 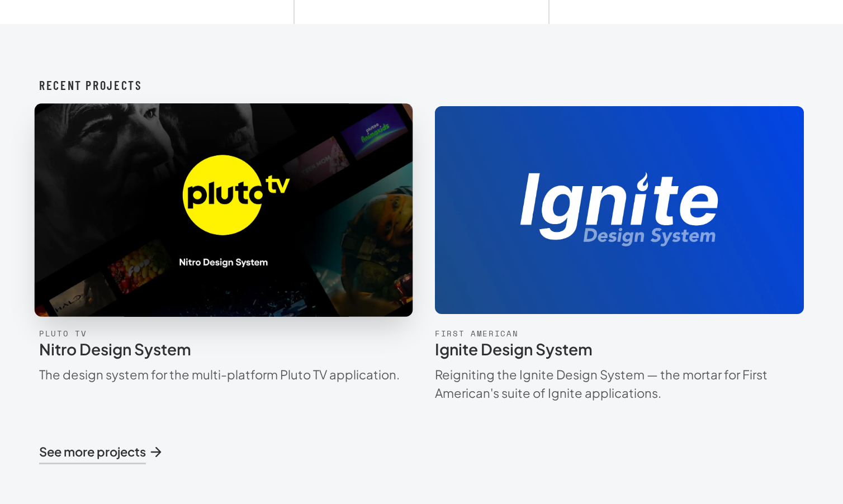 I want to click on p: Reigniting the Ignite Design System — the mortar for First American's suite of Ignite applications., so click(x=619, y=384).